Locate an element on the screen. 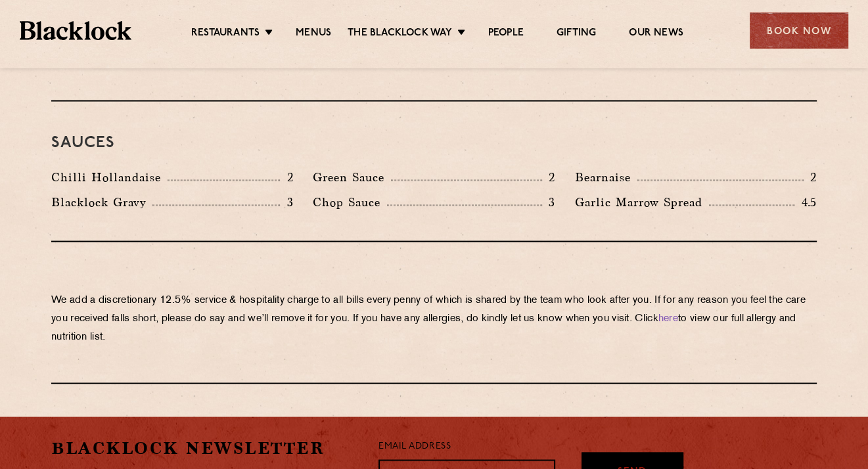  p: 4.5 is located at coordinates (806, 202).